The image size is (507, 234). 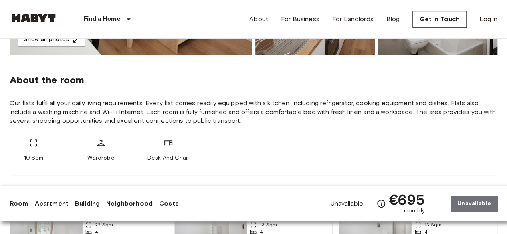 What do you see at coordinates (347, 204) in the screenshot?
I see `span: Unavailable` at bounding box center [347, 204].